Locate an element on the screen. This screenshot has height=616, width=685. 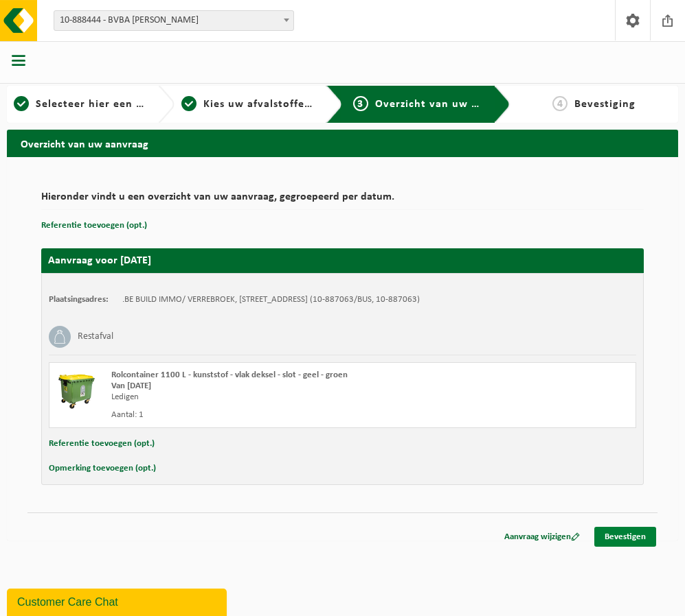
div: Customer Care Chat is located at coordinates (110, 17).